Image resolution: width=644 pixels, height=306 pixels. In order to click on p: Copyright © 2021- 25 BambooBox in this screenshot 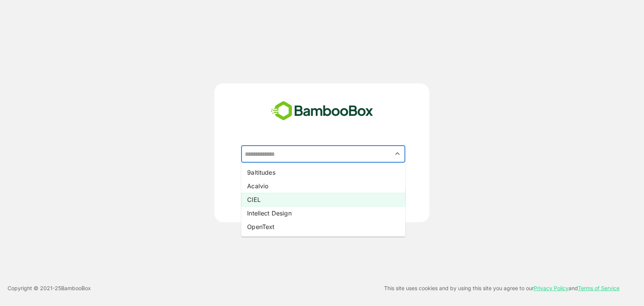, I will do `click(49, 288)`.